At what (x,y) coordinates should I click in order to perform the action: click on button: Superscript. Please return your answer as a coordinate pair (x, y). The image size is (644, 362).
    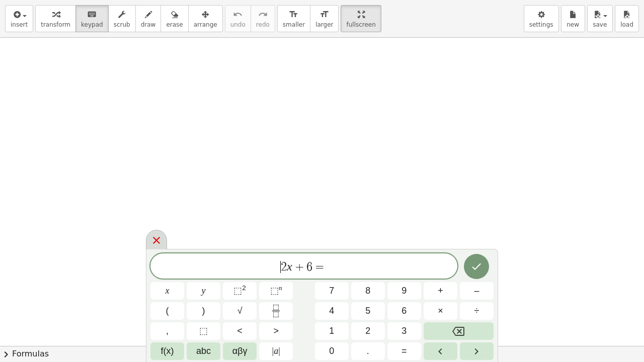
    Looking at the image, I should click on (275, 291).